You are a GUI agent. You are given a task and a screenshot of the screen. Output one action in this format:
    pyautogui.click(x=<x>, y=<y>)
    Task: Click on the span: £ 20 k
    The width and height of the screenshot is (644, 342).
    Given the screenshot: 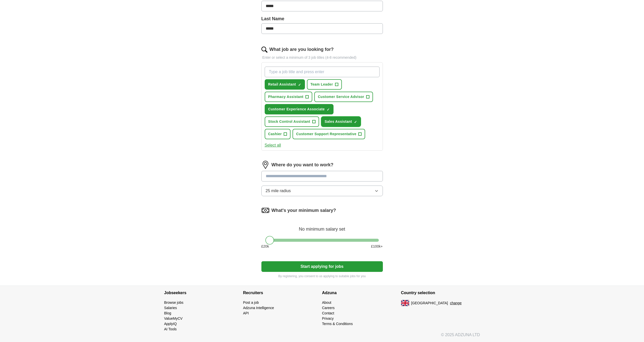 What is the action you would take?
    pyautogui.click(x=265, y=246)
    